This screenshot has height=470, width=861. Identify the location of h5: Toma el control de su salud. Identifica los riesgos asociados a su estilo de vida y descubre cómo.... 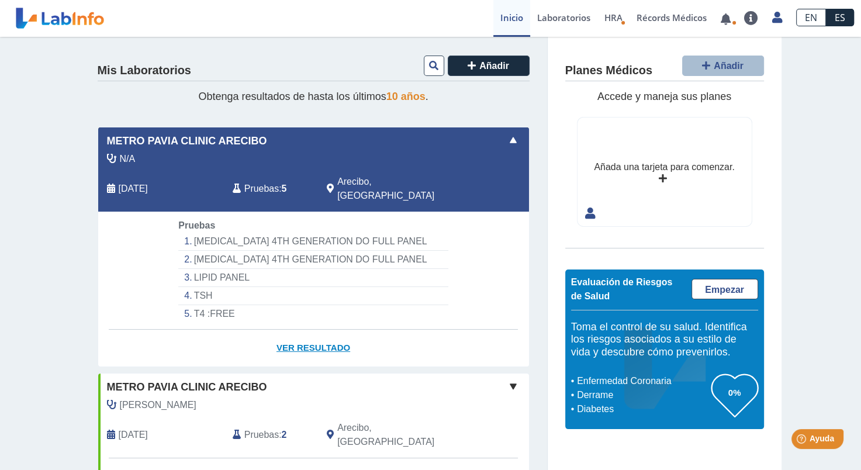
(665, 340).